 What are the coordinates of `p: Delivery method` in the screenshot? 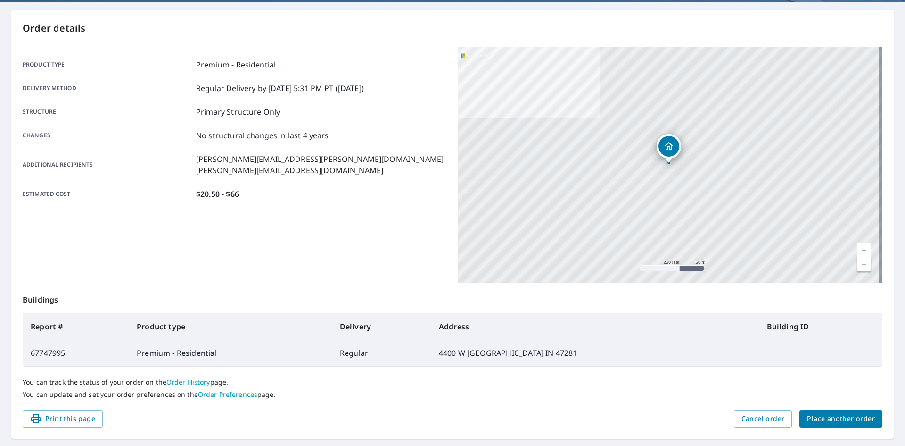 It's located at (107, 88).